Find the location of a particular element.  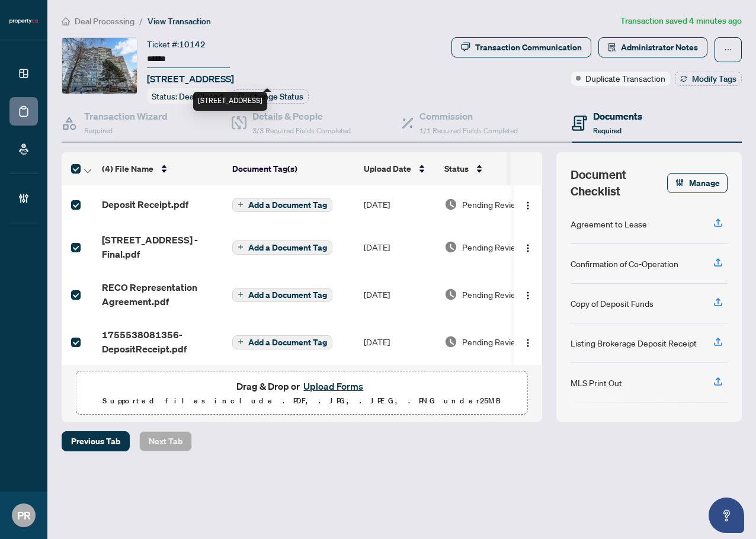

span: 1/1 Required Fields Completed is located at coordinates (469, 131).